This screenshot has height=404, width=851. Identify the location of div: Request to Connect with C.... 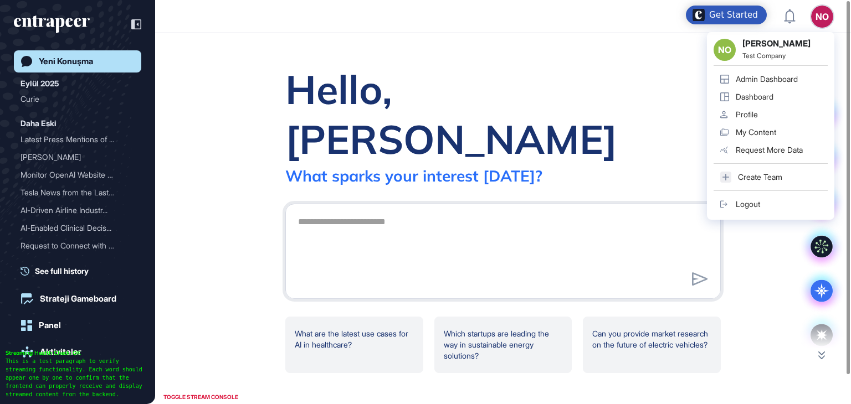
(73, 246).